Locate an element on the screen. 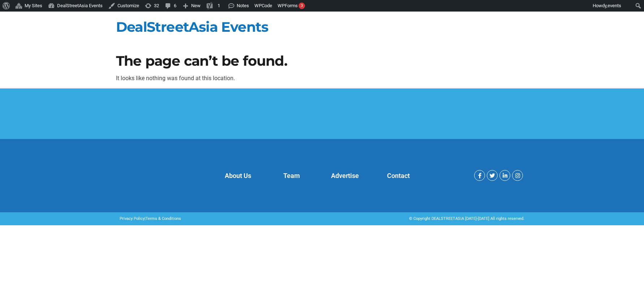 Image resolution: width=644 pixels, height=300 pixels. a: Team is located at coordinates (292, 176).